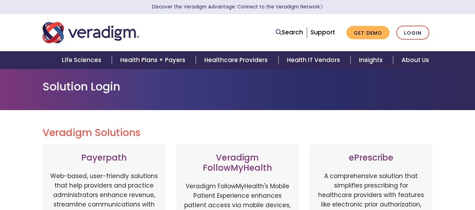  What do you see at coordinates (104, 158) in the screenshot?
I see `h3: Payerpath` at bounding box center [104, 158].